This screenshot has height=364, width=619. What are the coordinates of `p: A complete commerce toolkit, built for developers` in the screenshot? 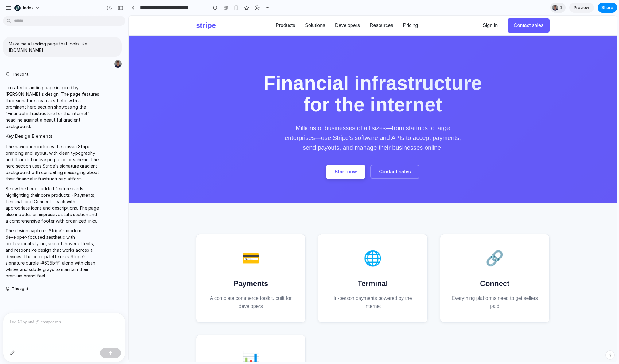 It's located at (122, 286).